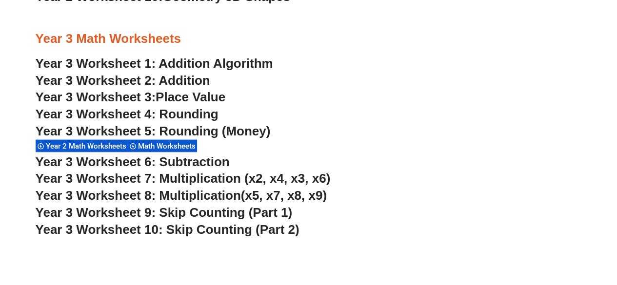 The height and width of the screenshot is (285, 617). Describe the element at coordinates (183, 178) in the screenshot. I see `span: Year 3 Worksheet 7: Multiplication (x2, x4, x3, x6)` at that location.